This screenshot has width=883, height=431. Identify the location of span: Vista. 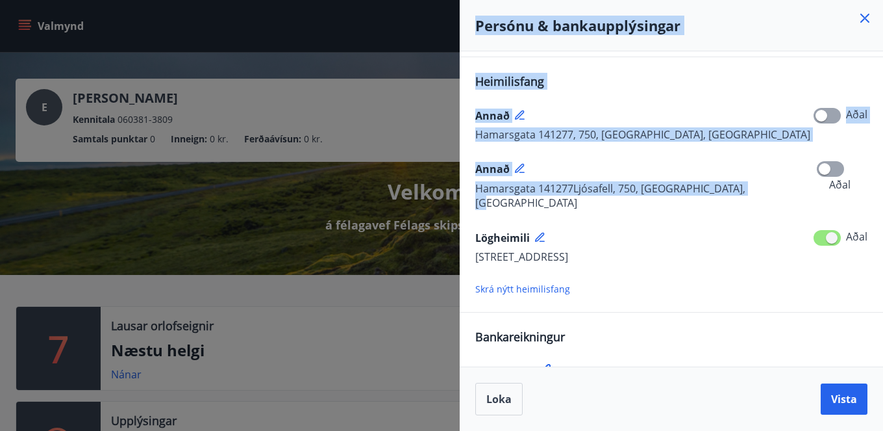
(844, 399).